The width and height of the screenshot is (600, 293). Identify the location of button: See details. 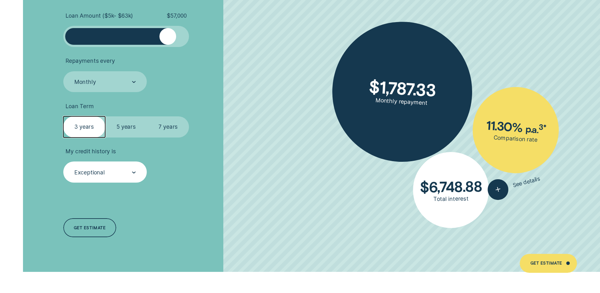
(514, 185).